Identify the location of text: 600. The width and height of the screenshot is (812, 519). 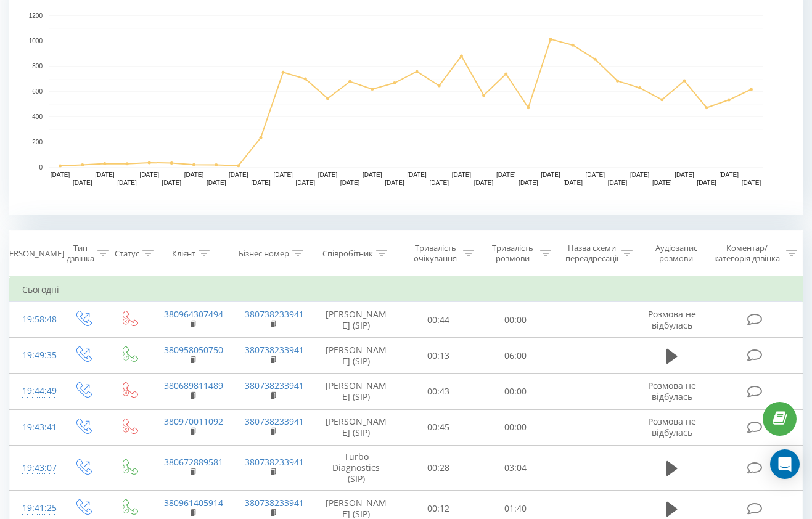
(37, 91).